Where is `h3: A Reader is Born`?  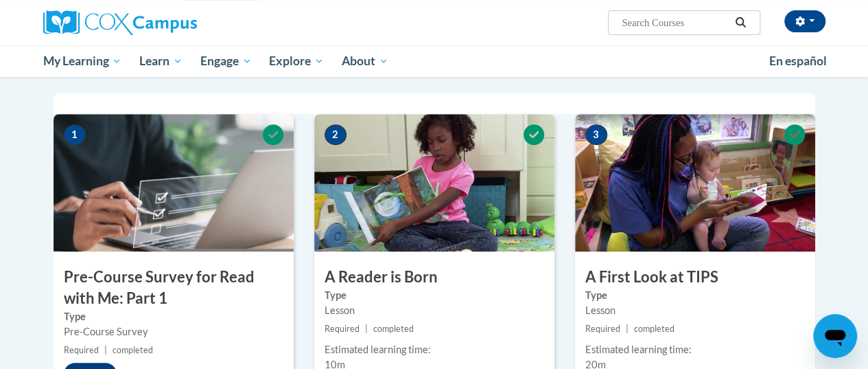
h3: A Reader is Born is located at coordinates (434, 277).